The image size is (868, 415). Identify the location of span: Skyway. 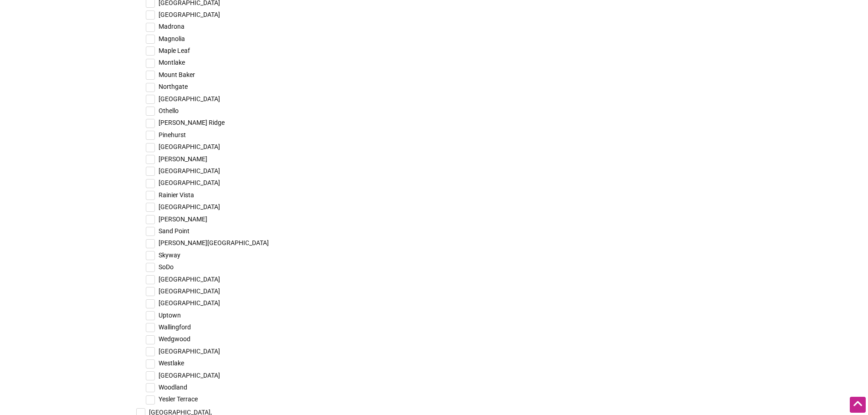
(170, 255).